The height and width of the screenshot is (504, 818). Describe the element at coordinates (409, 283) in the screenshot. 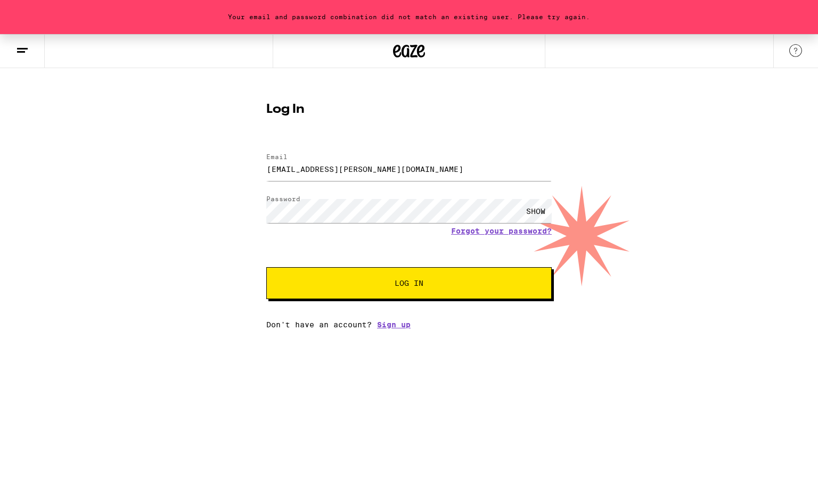

I see `button: Log In` at that location.